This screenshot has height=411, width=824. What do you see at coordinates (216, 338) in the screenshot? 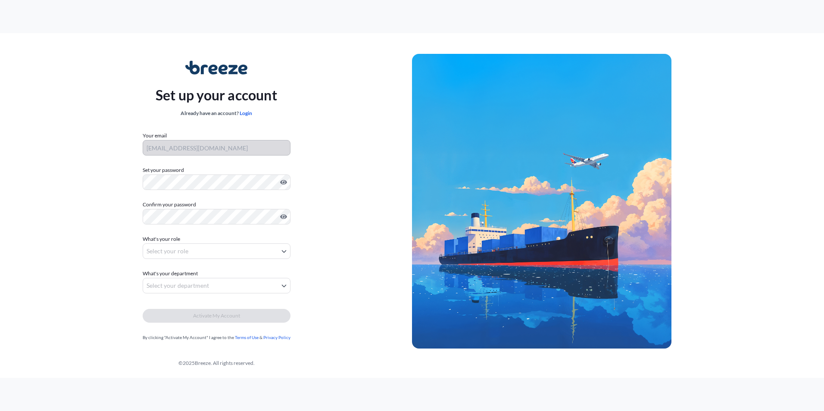
I see `div: By clicking "Activate My Account" I agree to the &` at bounding box center [216, 338].